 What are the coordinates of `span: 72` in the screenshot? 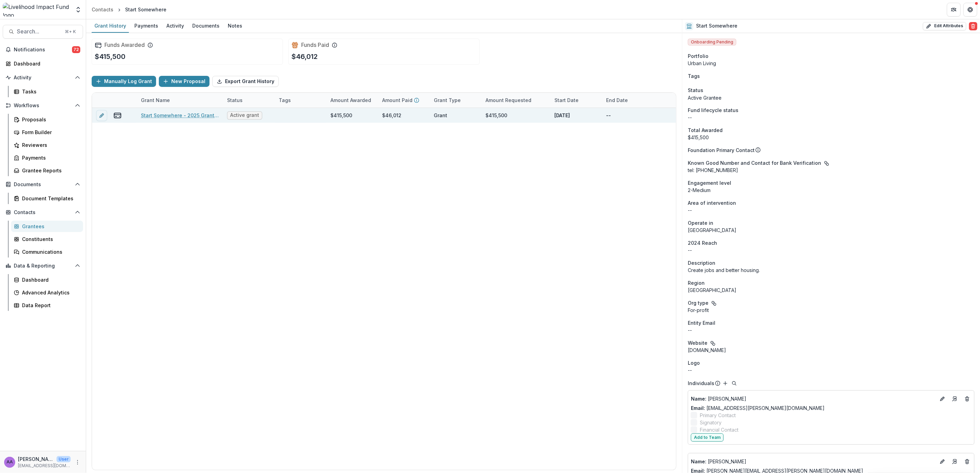 It's located at (76, 49).